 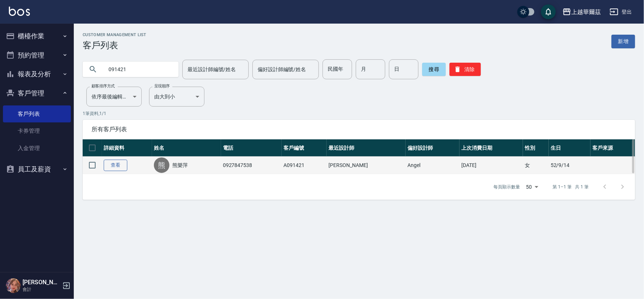 I want to click on th: 偏好設計師, so click(x=433, y=148).